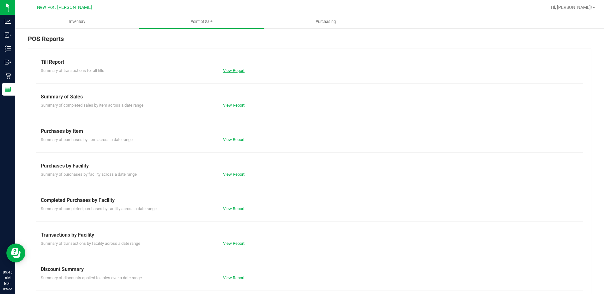 This screenshot has width=604, height=294. What do you see at coordinates (309, 41) in the screenshot?
I see `div: POS Reports` at bounding box center [309, 41].